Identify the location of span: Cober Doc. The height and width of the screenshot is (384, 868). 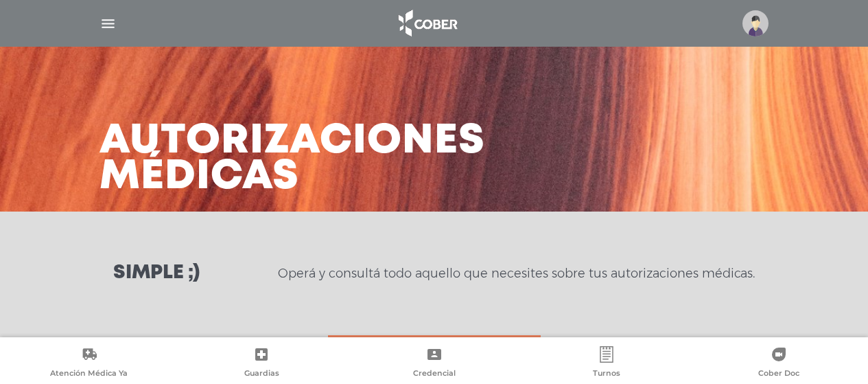
(779, 374).